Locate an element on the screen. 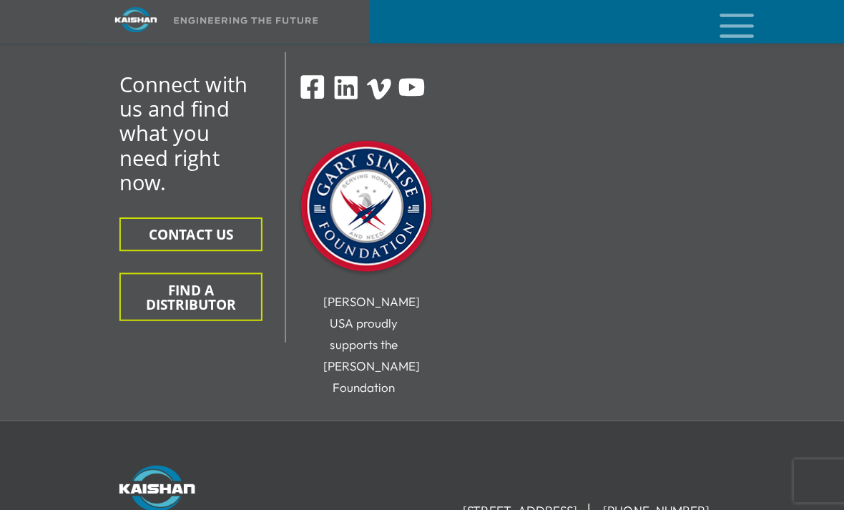 The width and height of the screenshot is (844, 510). img: Youtube is located at coordinates (413, 87).